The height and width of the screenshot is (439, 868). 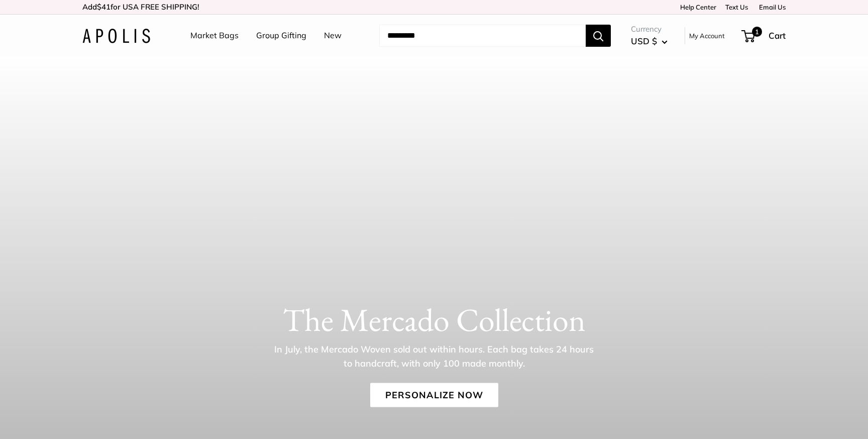 What do you see at coordinates (696, 7) in the screenshot?
I see `a: Help Center` at bounding box center [696, 7].